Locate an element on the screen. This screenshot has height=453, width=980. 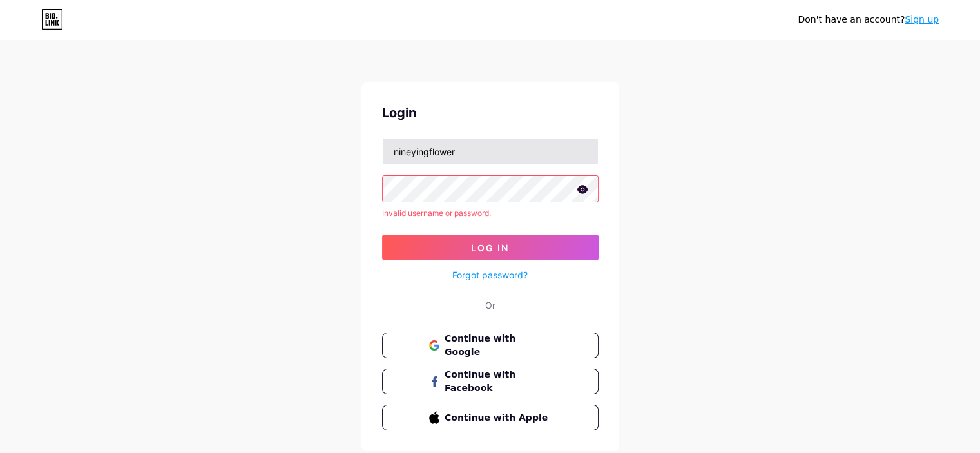
button: Continue with Facebook is located at coordinates (490, 382).